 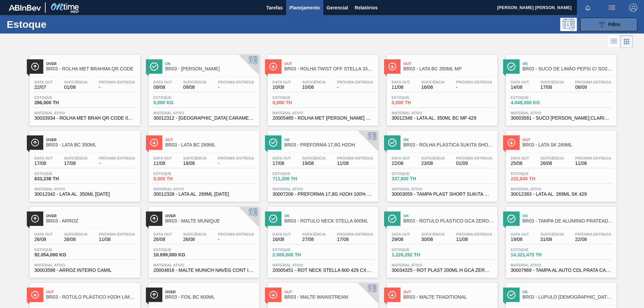 I want to click on span: Relatórios, so click(x=367, y=7).